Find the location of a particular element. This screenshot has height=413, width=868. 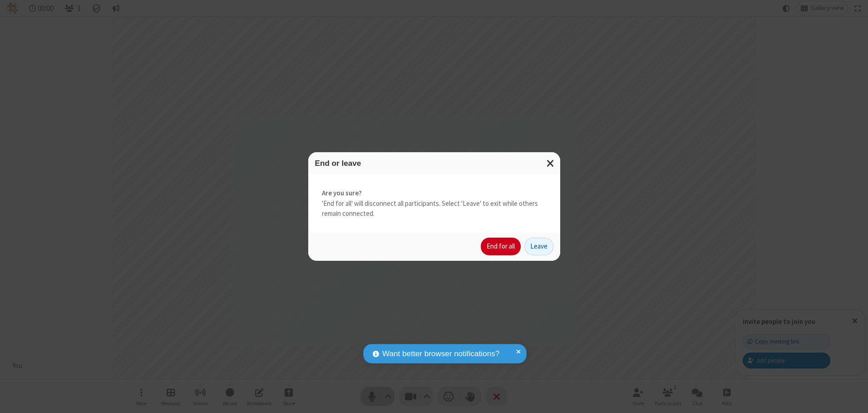

button: End for all is located at coordinates (501, 247).